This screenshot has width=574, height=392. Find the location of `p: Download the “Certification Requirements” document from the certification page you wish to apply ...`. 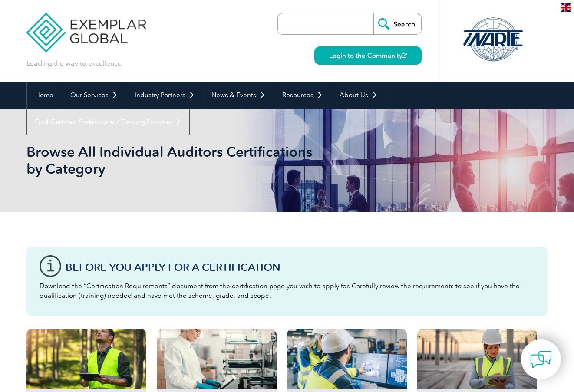

p: Download the “Certification Requirements” document from the certification page you wish to apply ... is located at coordinates (287, 291).